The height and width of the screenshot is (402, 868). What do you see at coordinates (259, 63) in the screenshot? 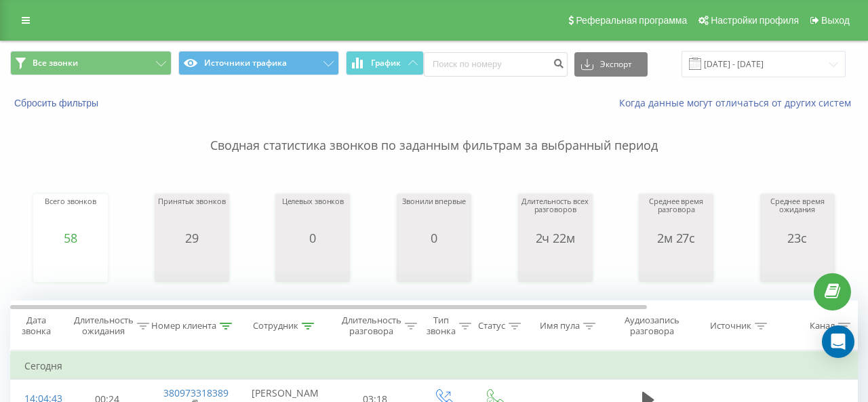
I see `button: Источники трафика` at bounding box center [259, 63].